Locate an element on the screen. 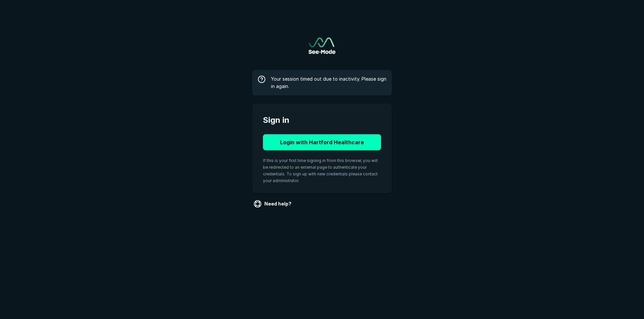 The width and height of the screenshot is (644, 319). button: Login with Hartford Healthcare is located at coordinates (322, 143).